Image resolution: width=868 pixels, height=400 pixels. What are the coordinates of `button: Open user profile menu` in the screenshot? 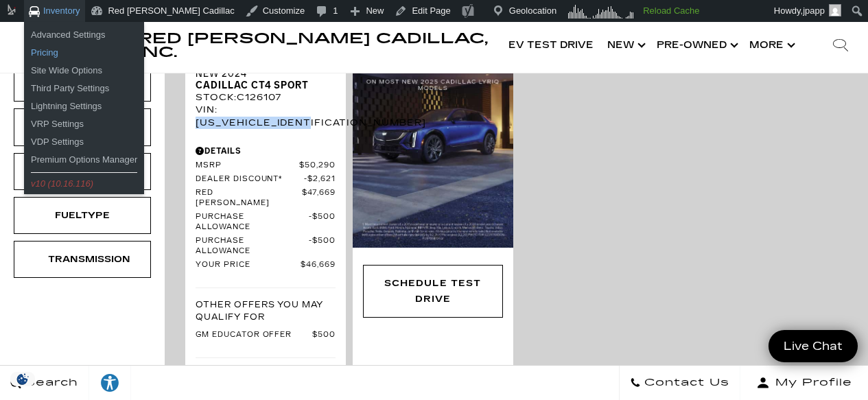 It's located at (804, 383).